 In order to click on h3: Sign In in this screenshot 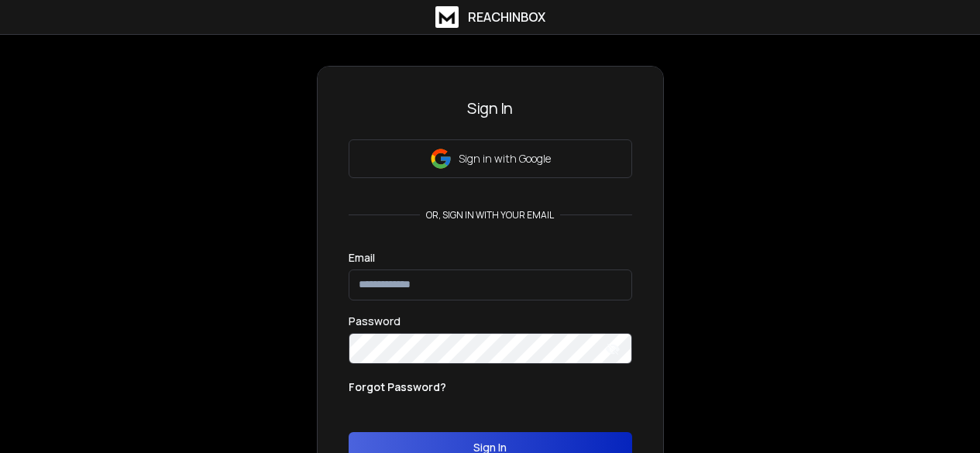, I will do `click(490, 109)`.